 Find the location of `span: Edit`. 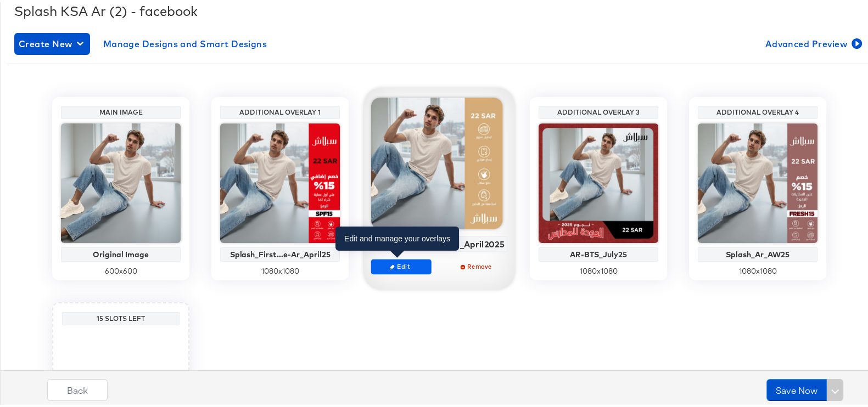

span: Edit is located at coordinates (401, 264).